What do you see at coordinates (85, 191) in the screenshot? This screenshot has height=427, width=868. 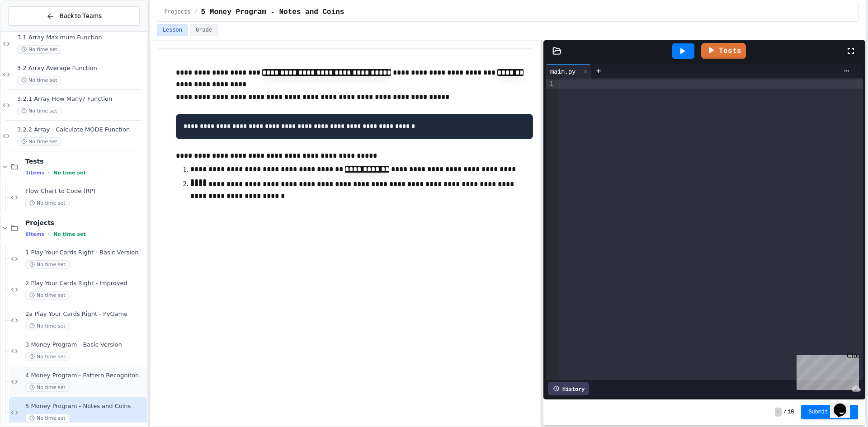 I see `span: Flow Chart to Code (RP)` at bounding box center [85, 191].